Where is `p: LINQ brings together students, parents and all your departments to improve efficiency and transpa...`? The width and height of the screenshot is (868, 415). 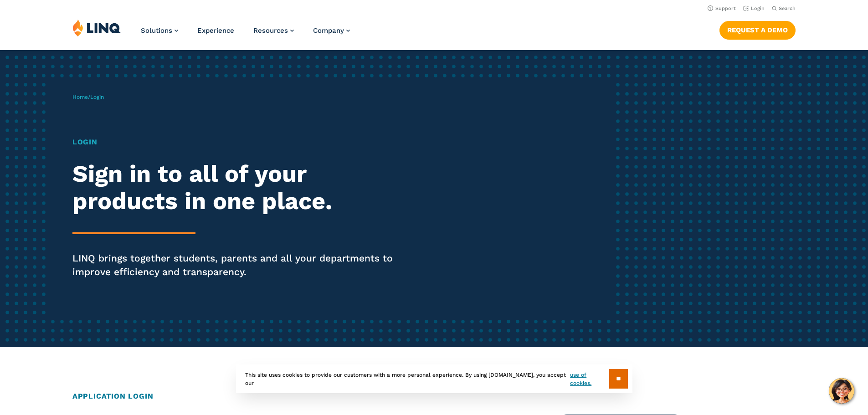
p: LINQ brings together students, parents and all your departments to improve efficiency and transpa... is located at coordinates (240, 265).